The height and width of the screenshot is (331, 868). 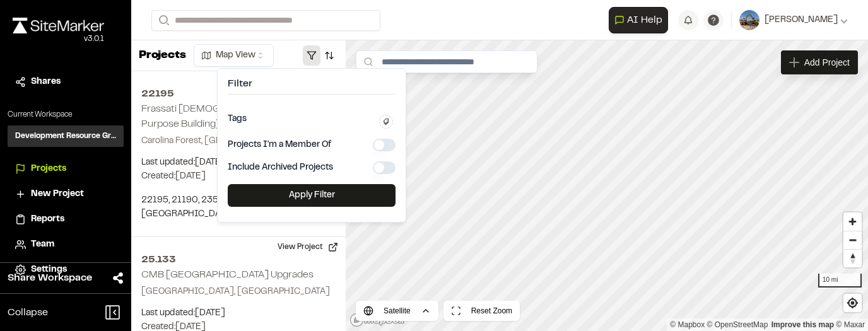 What do you see at coordinates (827, 63) in the screenshot?
I see `span: Add Project` at bounding box center [827, 63].